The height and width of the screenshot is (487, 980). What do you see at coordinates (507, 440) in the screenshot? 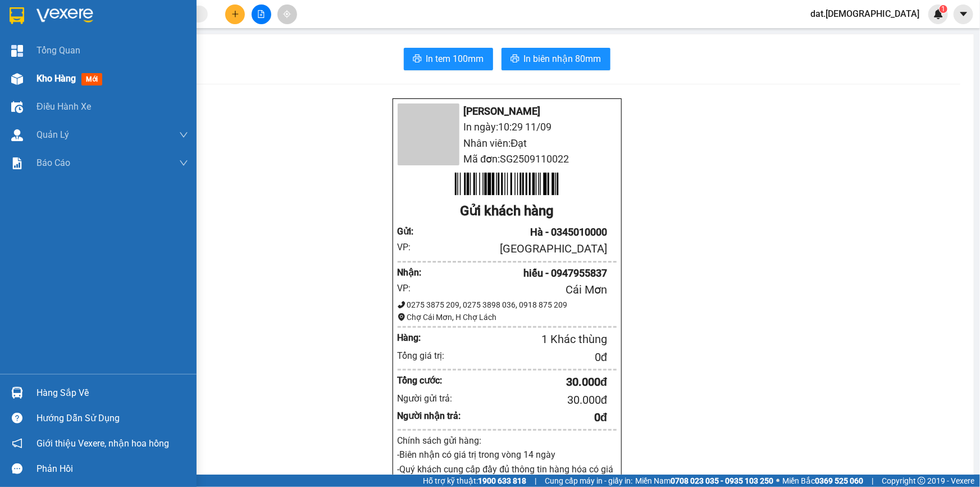
I see `div: Chính sách gửi hàng:` at bounding box center [507, 440].